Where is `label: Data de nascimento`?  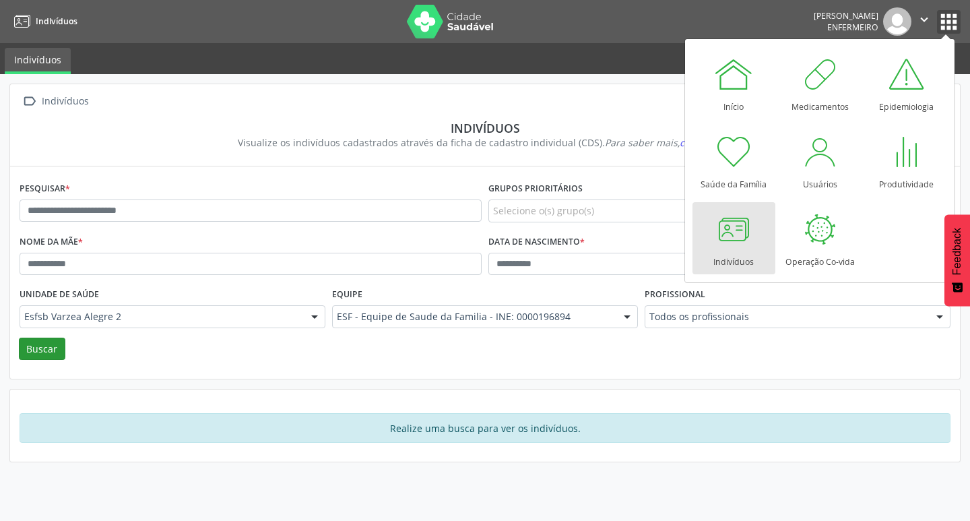 label: Data de nascimento is located at coordinates (536, 242).